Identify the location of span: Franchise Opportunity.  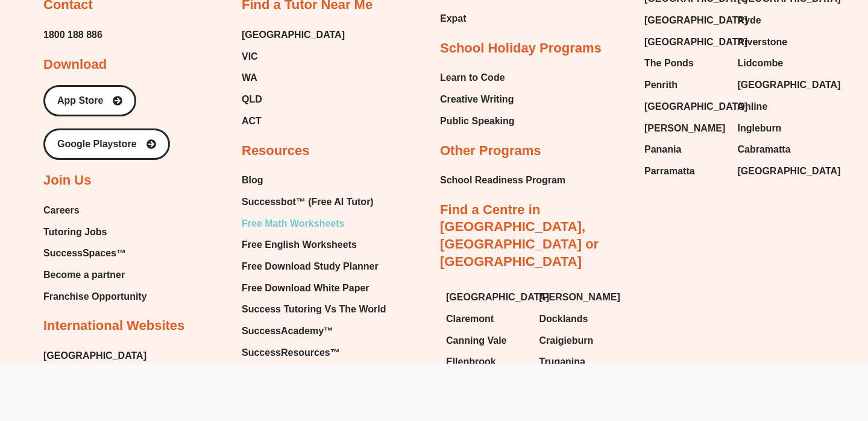
(95, 297).